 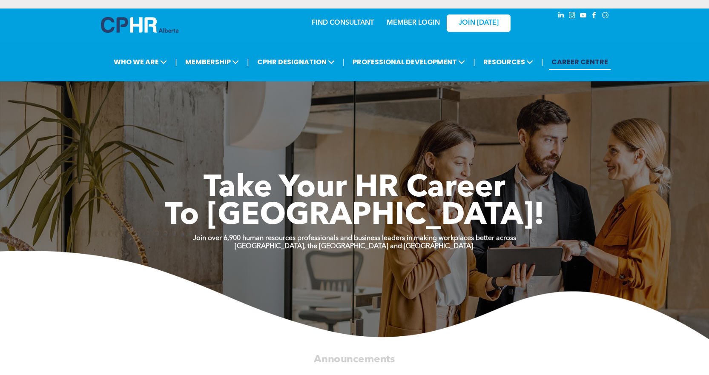 I want to click on a: Social network, so click(x=605, y=16).